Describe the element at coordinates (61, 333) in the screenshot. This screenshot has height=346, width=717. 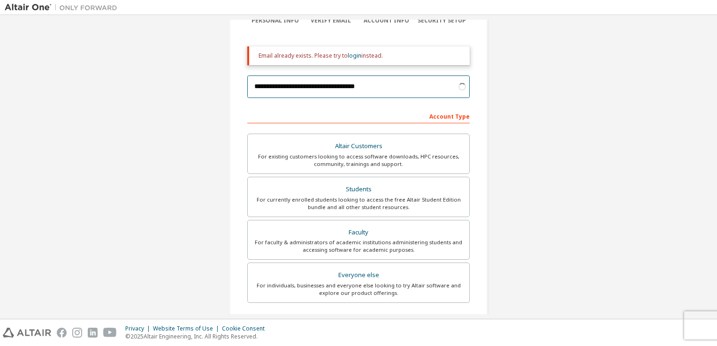
I see `img: facebook.svg` at that location.